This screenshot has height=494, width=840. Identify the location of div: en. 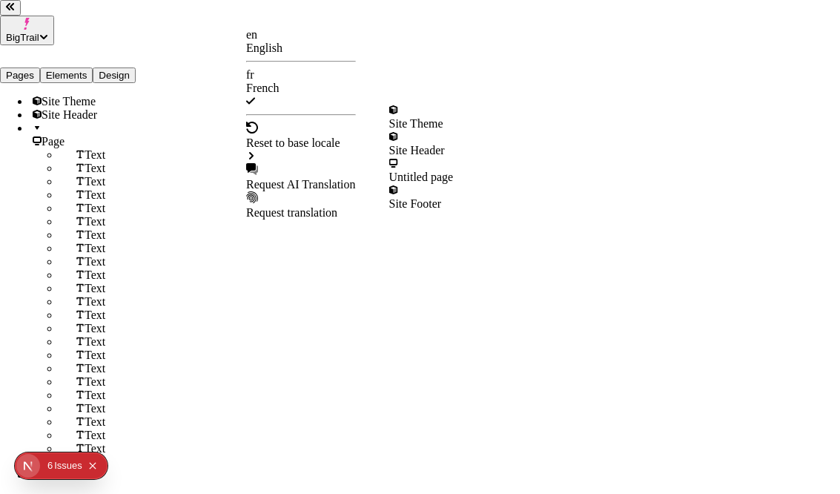
(301, 35).